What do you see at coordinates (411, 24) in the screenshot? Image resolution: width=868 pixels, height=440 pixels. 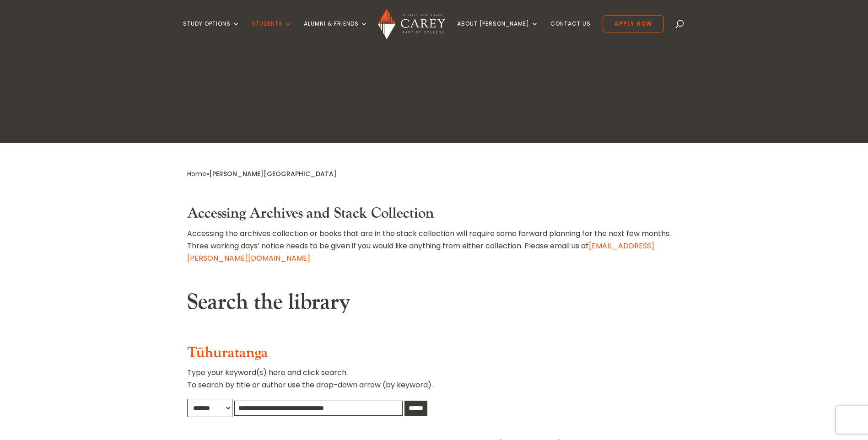 I see `img: Carey Baptist College` at bounding box center [411, 24].